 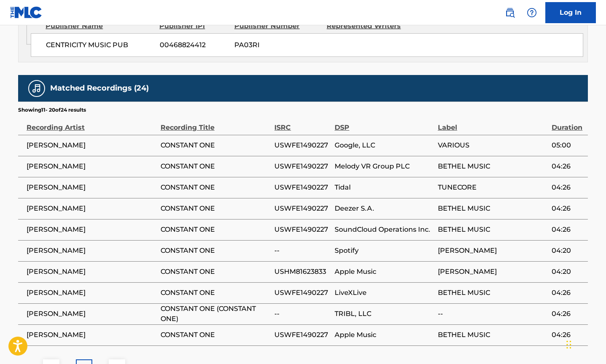 I want to click on span: 05:00, so click(x=568, y=145).